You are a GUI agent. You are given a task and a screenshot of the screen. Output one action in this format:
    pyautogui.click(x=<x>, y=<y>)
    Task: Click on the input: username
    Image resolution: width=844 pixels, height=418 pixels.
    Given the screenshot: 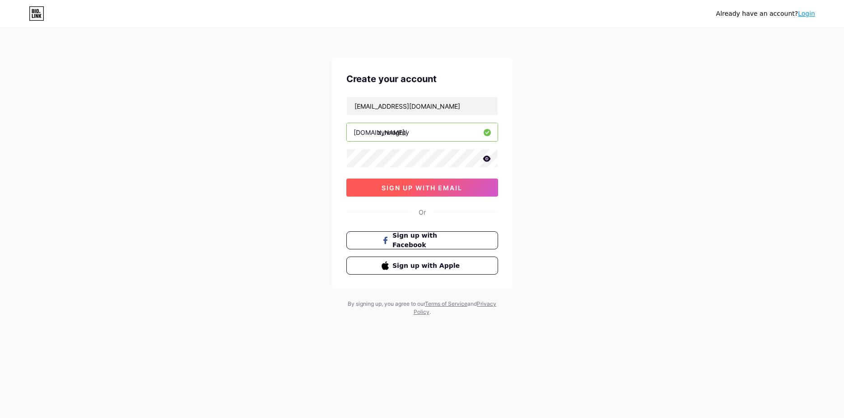 What is the action you would take?
    pyautogui.click(x=422, y=132)
    